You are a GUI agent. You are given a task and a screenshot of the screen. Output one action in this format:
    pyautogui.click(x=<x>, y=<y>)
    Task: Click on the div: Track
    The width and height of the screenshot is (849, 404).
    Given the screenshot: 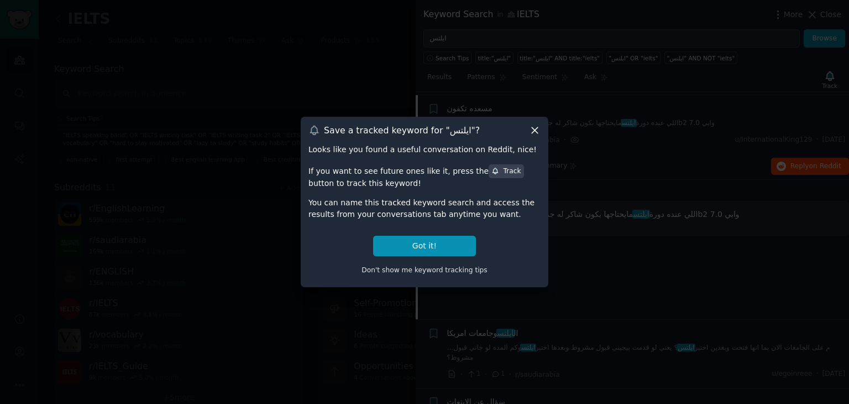 What is the action you would take?
    pyautogui.click(x=506, y=171)
    